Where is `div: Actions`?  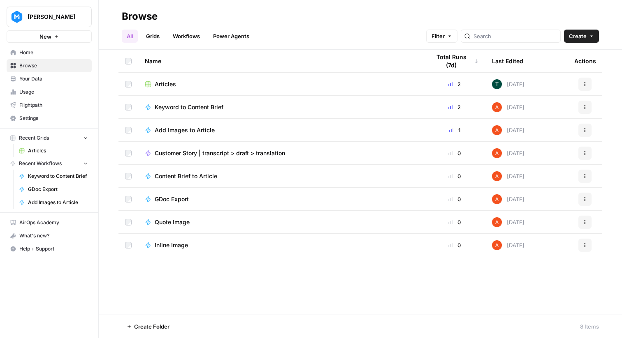 div: Actions is located at coordinates (585, 61).